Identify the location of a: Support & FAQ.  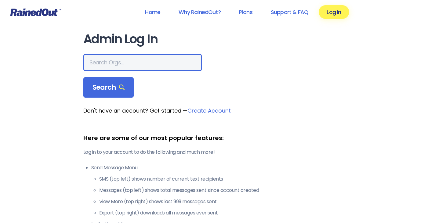
(290, 12).